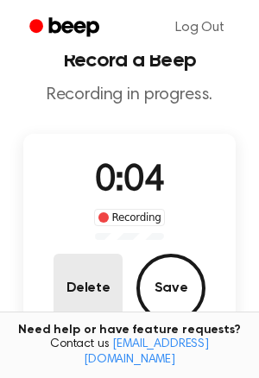  I want to click on span: 0:04, so click(129, 181).